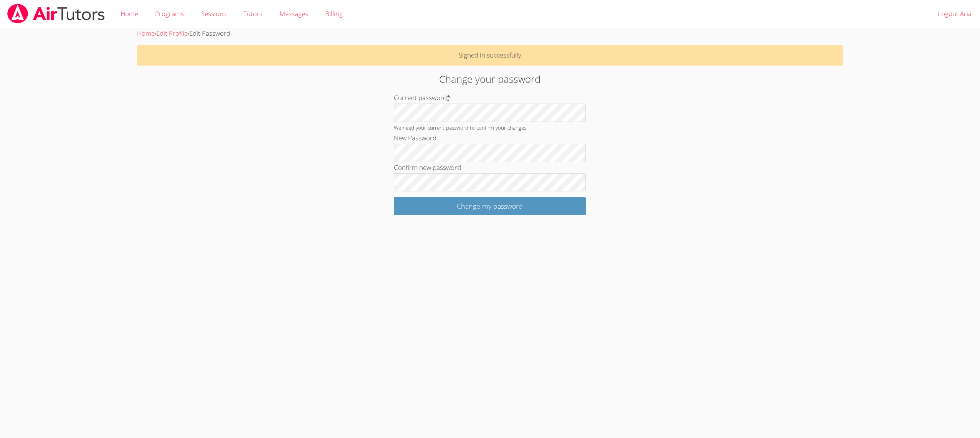 This screenshot has width=980, height=438. Describe the element at coordinates (146, 33) in the screenshot. I see `a: Home` at that location.